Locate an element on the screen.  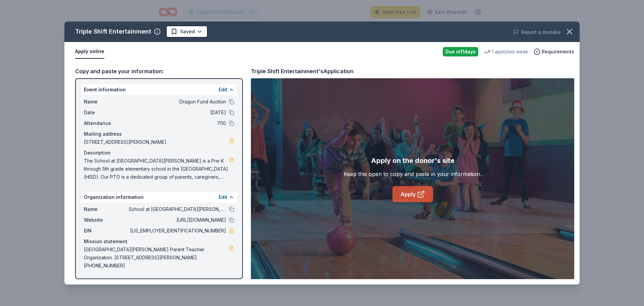
div: Due in 11 days is located at coordinates (461, 52).